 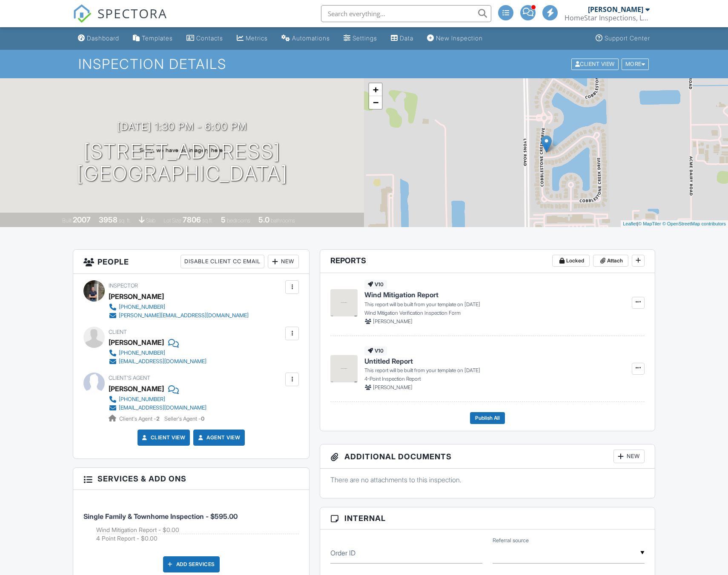 I want to click on a: © OpenStreetMap contributors, so click(x=694, y=224).